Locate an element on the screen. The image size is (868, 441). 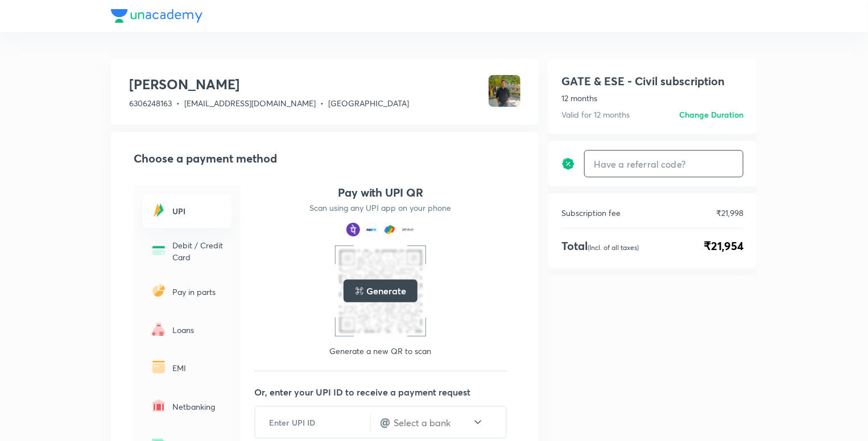
h4: Pay with UPI QR is located at coordinates (381, 193).